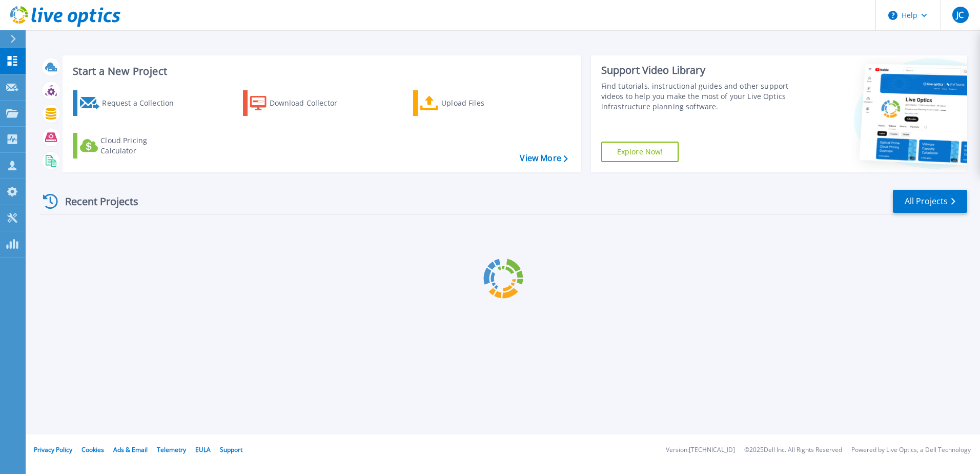 This screenshot has height=474, width=980. I want to click on a: Upload Files, so click(470, 103).